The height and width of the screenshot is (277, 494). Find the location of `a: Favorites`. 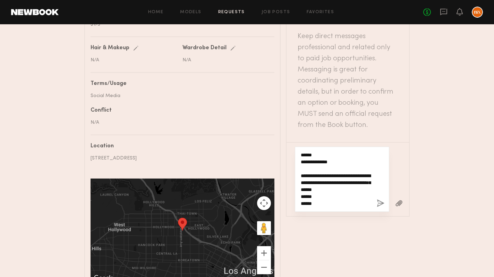

a: Favorites is located at coordinates (320, 12).